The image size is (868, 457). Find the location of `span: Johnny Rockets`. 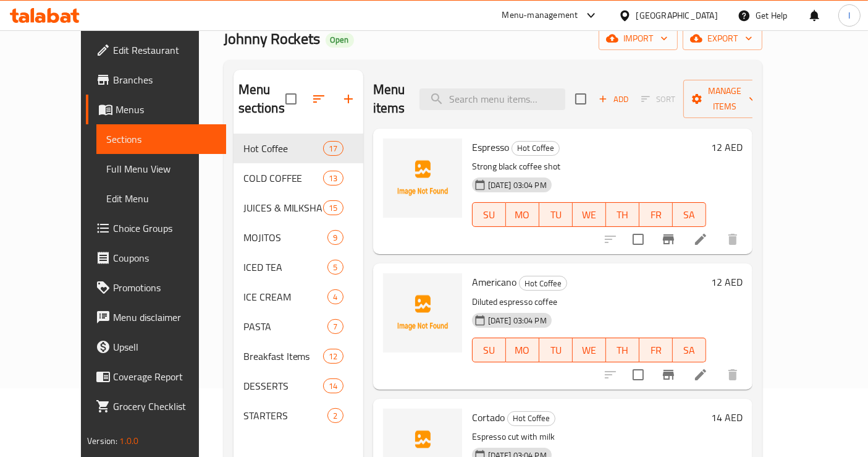

span: Johnny Rockets is located at coordinates (272, 38).